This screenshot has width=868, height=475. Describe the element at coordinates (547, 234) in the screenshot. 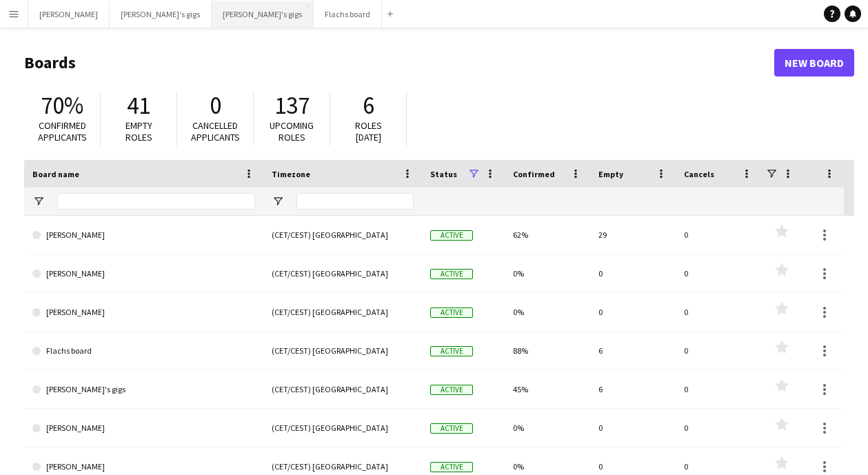

I see `div: 62%` at that location.